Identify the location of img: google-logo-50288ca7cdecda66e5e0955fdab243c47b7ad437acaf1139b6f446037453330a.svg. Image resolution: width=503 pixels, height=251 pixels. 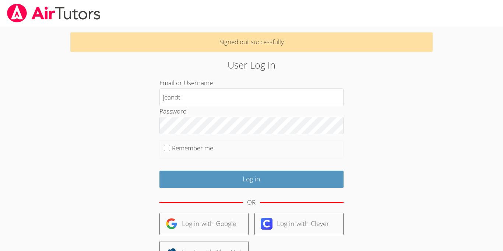
(172, 223).